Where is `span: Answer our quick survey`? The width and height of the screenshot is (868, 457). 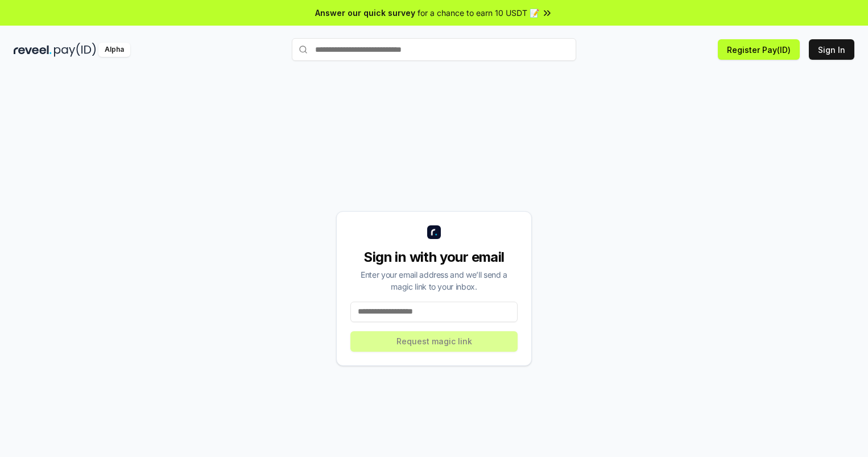
span: Answer our quick survey is located at coordinates (365, 13).